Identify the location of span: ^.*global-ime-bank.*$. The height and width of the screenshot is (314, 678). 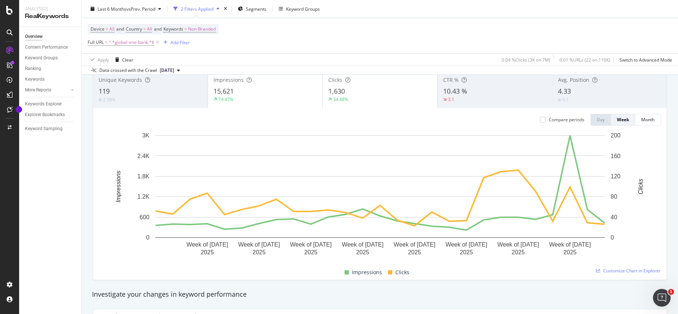
(131, 42).